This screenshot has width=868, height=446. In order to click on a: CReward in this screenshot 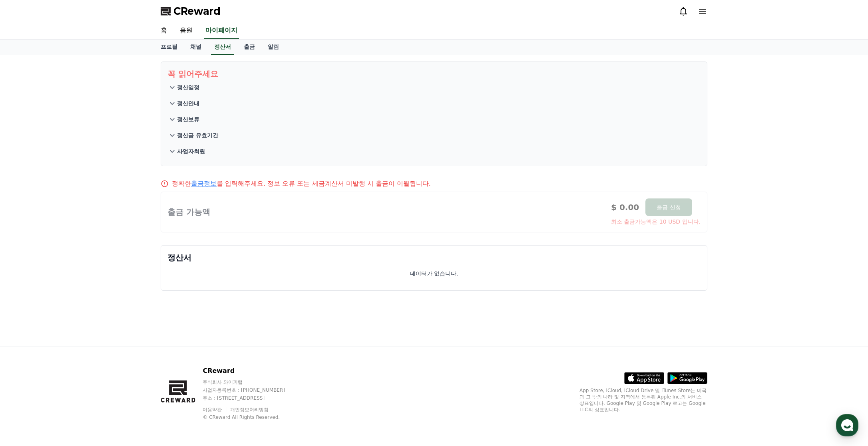, I will do `click(191, 11)`.